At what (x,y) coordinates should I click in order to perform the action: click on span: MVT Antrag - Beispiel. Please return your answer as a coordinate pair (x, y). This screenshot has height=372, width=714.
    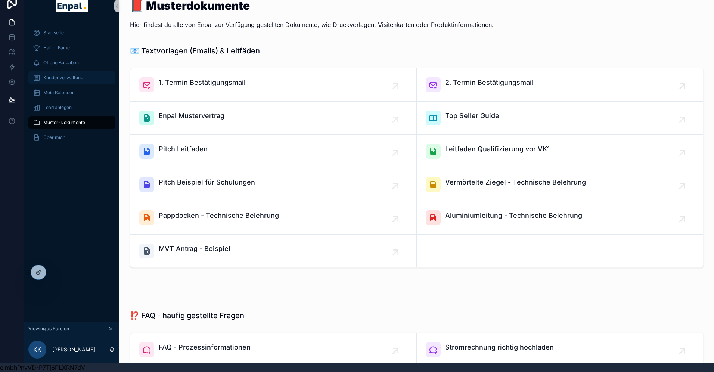
    Looking at the image, I should click on (195, 249).